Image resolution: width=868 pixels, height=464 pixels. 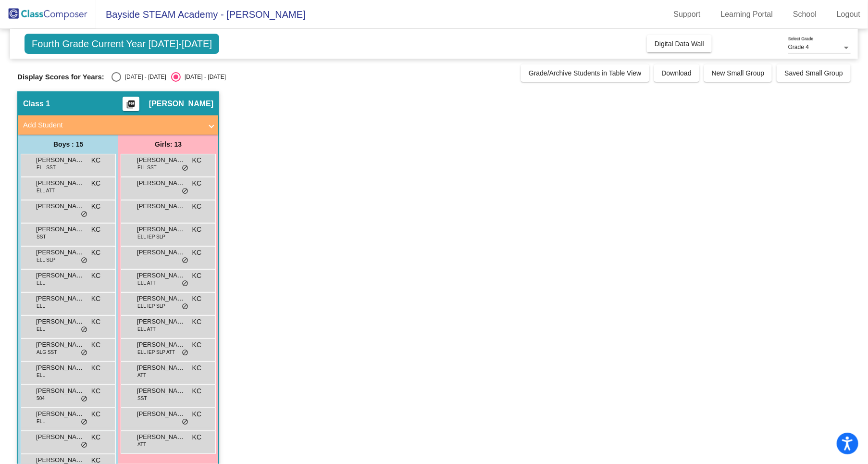 I want to click on span: Saved Small Group, so click(x=813, y=73).